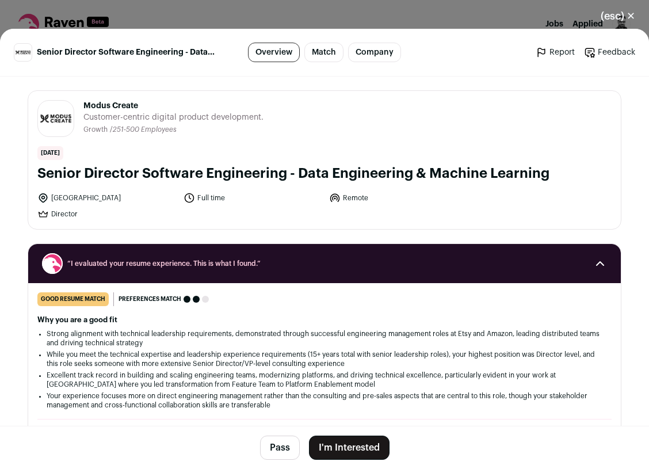 Image resolution: width=649 pixels, height=469 pixels. I want to click on li: Director, so click(107, 214).